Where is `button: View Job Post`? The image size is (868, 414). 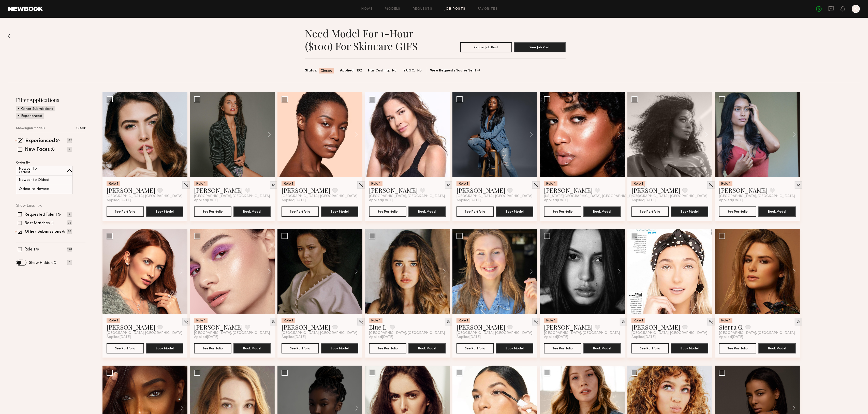
button: View Job Post is located at coordinates (540, 47).